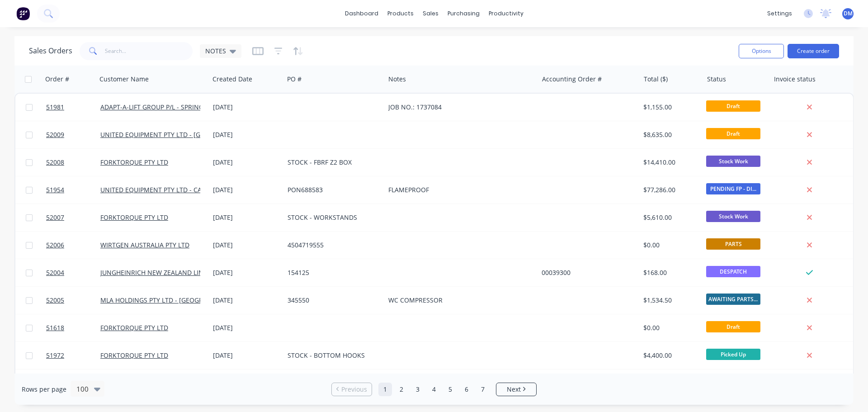 This screenshot has height=412, width=868. What do you see at coordinates (761, 51) in the screenshot?
I see `button: Options` at bounding box center [761, 51].